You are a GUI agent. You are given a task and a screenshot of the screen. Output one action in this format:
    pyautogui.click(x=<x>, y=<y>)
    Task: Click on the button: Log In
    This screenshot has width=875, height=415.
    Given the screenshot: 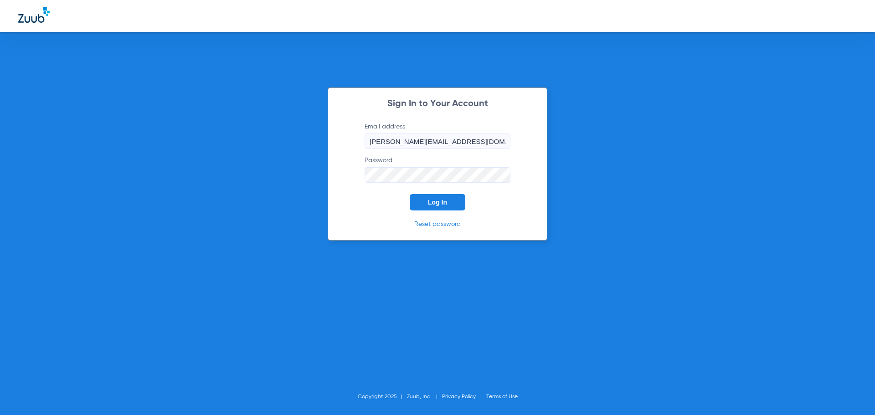 What is the action you would take?
    pyautogui.click(x=437, y=202)
    